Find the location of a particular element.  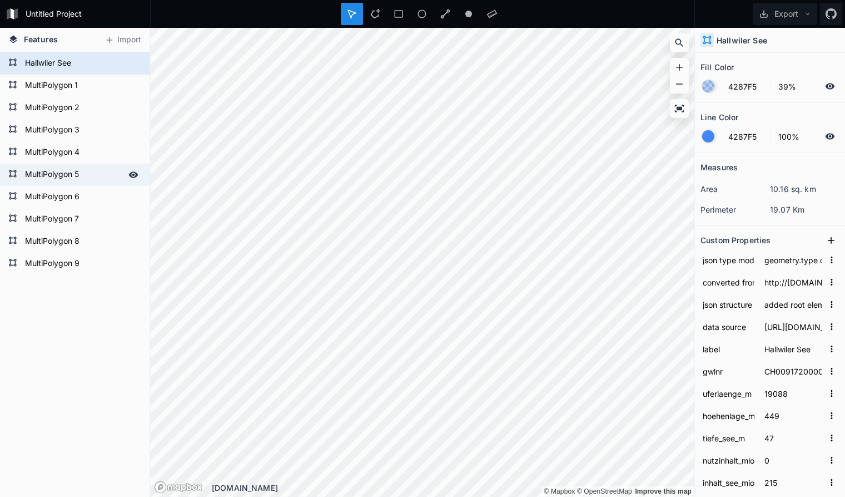

a: Mapbox logo is located at coordinates (179, 487).